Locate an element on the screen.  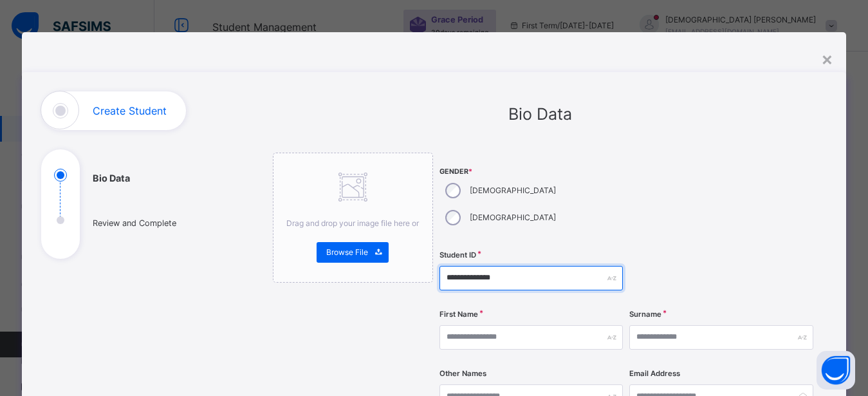
label: Email Address is located at coordinates (655, 374).